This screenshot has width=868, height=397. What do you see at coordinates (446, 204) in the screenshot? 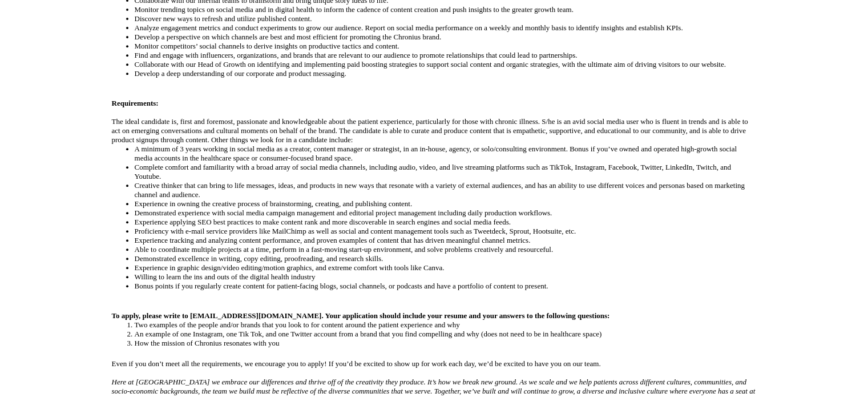
I see `li: Experience in owning the creative process of brainstorming, creating, and publishing content.` at bounding box center [446, 204].